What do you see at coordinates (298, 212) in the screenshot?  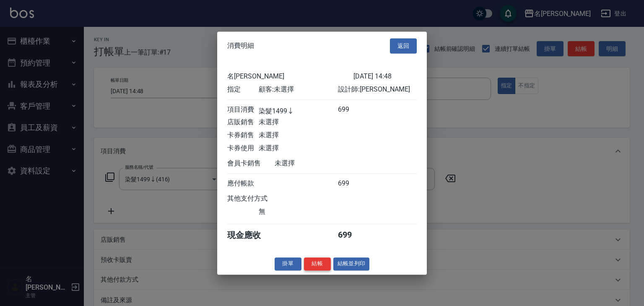 I see `div: 無` at bounding box center [298, 212].